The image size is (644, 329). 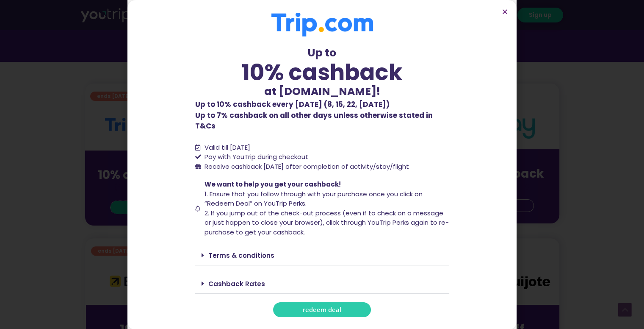 What do you see at coordinates (505, 11) in the screenshot?
I see `a: Close` at bounding box center [505, 11].